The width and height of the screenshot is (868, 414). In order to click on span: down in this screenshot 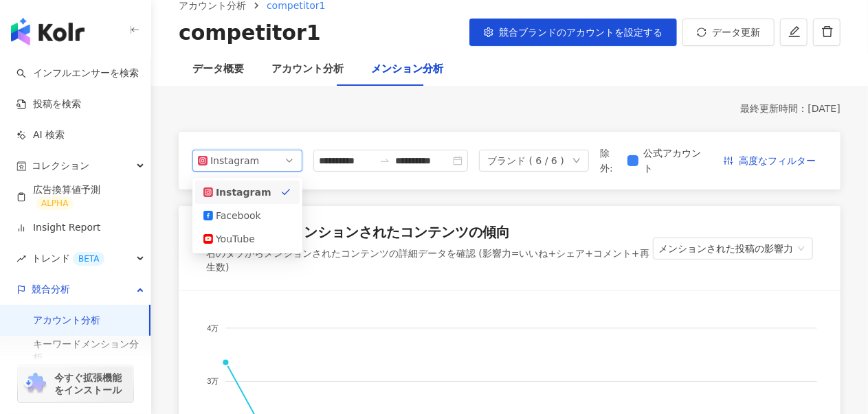, I will do `click(577, 161)`.